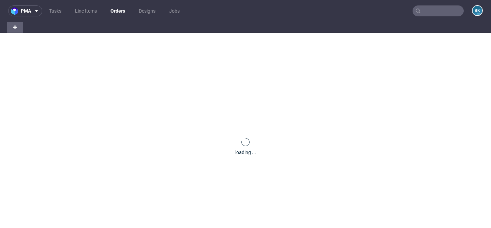  What do you see at coordinates (118, 11) in the screenshot?
I see `a: Orders` at bounding box center [118, 11].